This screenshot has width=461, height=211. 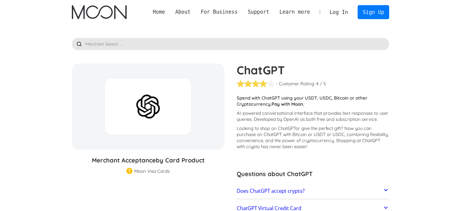 I want to click on h1: ChatGPT, so click(x=313, y=70).